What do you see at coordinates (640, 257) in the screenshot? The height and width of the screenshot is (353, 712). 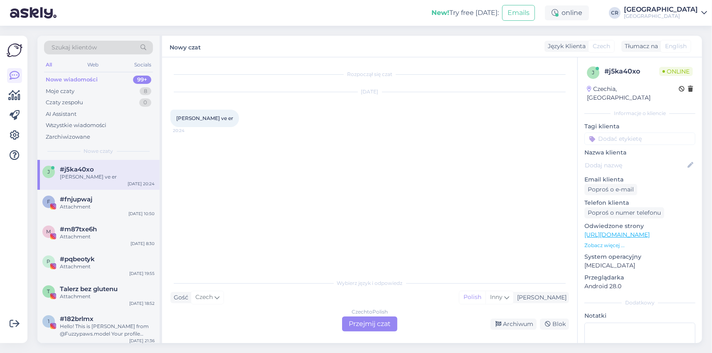 I see `p: System operacyjny` at bounding box center [640, 257].